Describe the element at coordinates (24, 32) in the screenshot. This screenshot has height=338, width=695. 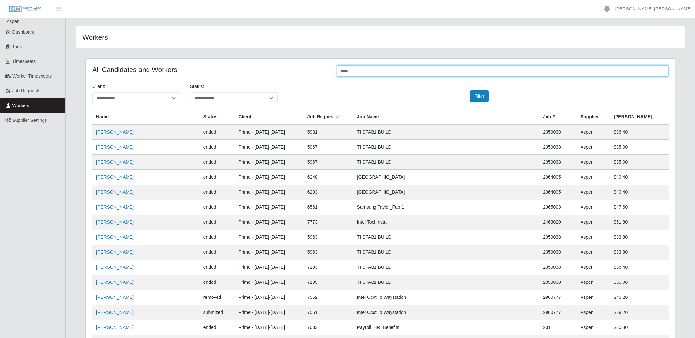
I see `span: Dashboard` at that location.